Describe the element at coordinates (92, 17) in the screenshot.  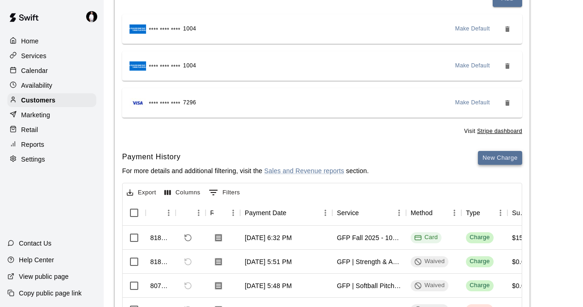
I see `img: Travis Hamilton` at that location.